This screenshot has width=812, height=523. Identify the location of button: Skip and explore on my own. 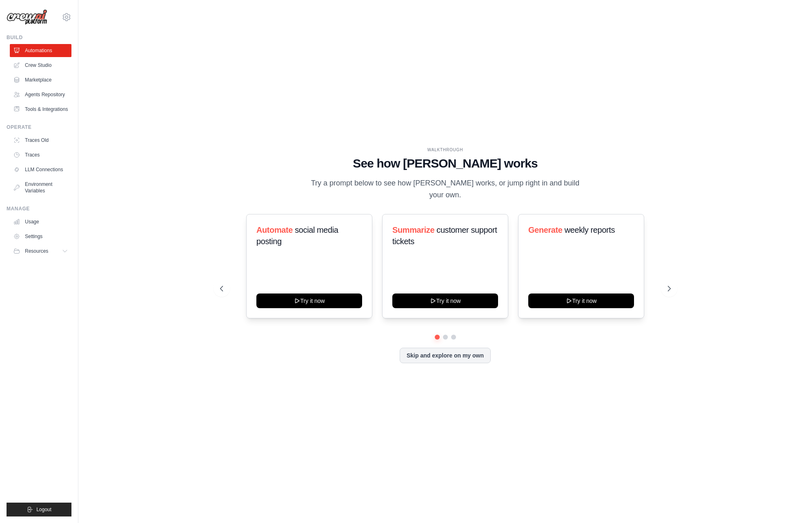
(444, 356).